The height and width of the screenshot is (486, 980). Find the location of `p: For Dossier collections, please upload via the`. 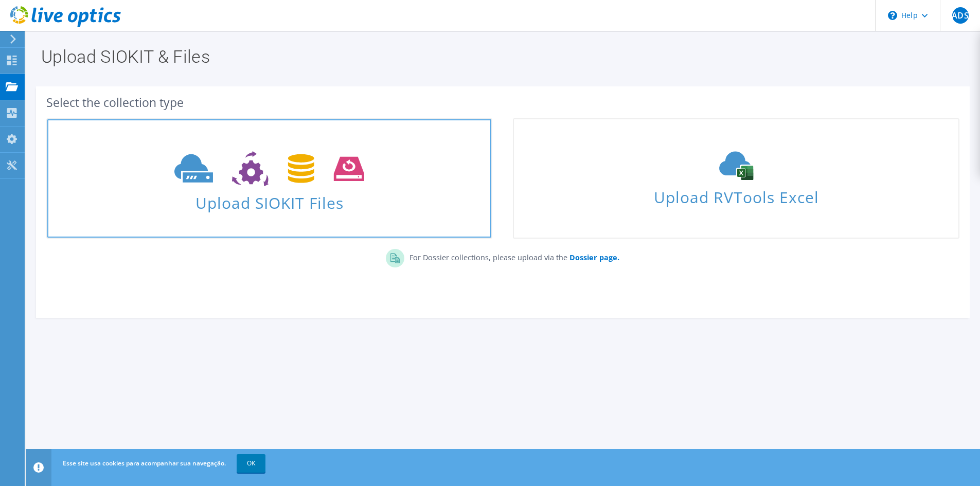

p: For Dossier collections, please upload via the is located at coordinates (512, 256).